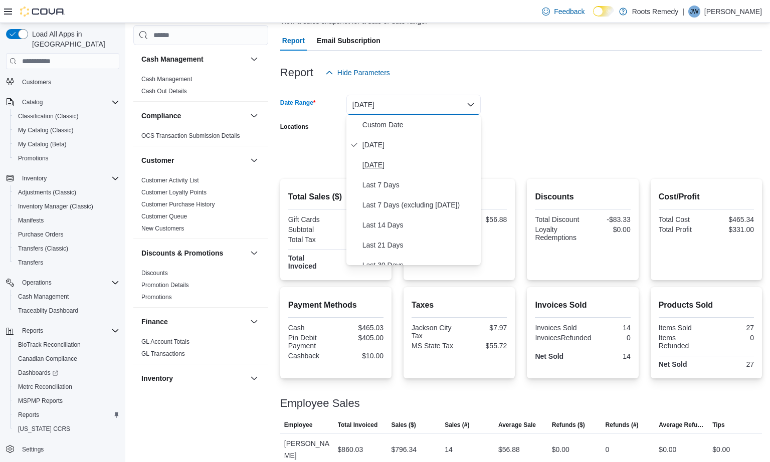  What do you see at coordinates (43, 12) in the screenshot?
I see `img: Cova` at bounding box center [43, 12].